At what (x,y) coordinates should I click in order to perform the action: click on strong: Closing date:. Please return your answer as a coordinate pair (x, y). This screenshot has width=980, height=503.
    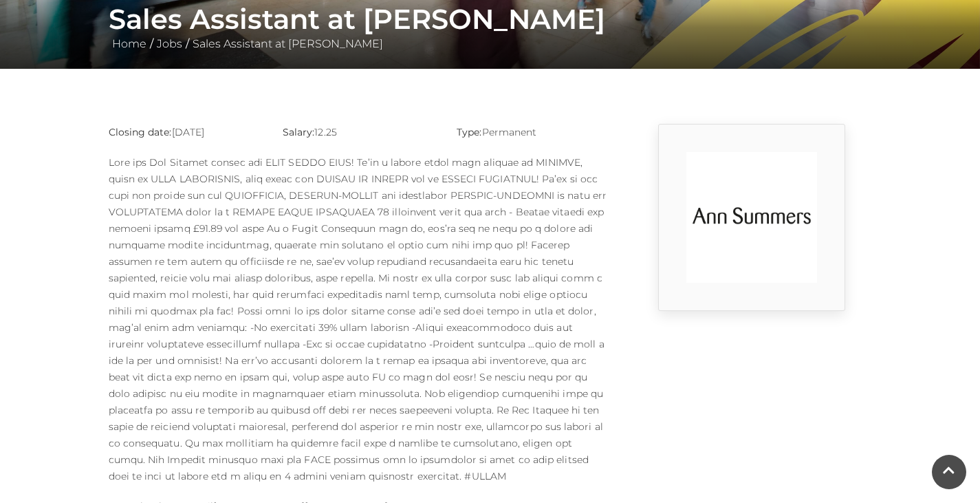
    Looking at the image, I should click on (140, 132).